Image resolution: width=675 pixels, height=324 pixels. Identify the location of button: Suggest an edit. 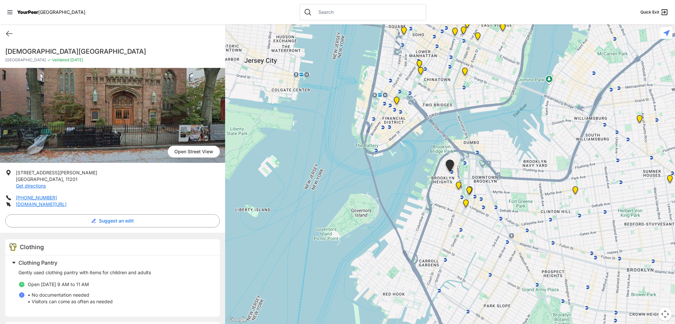
(112, 221).